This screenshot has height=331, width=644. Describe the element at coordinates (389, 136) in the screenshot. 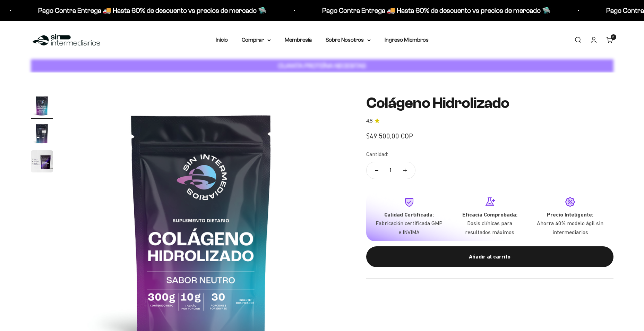

I see `sale-price: $49.500,00 COP` at that location.